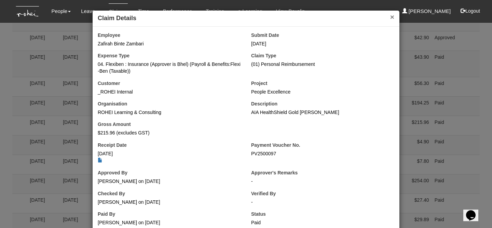 This screenshot has width=492, height=228. What do you see at coordinates (258, 214) in the screenshot?
I see `label: Status` at bounding box center [258, 214].